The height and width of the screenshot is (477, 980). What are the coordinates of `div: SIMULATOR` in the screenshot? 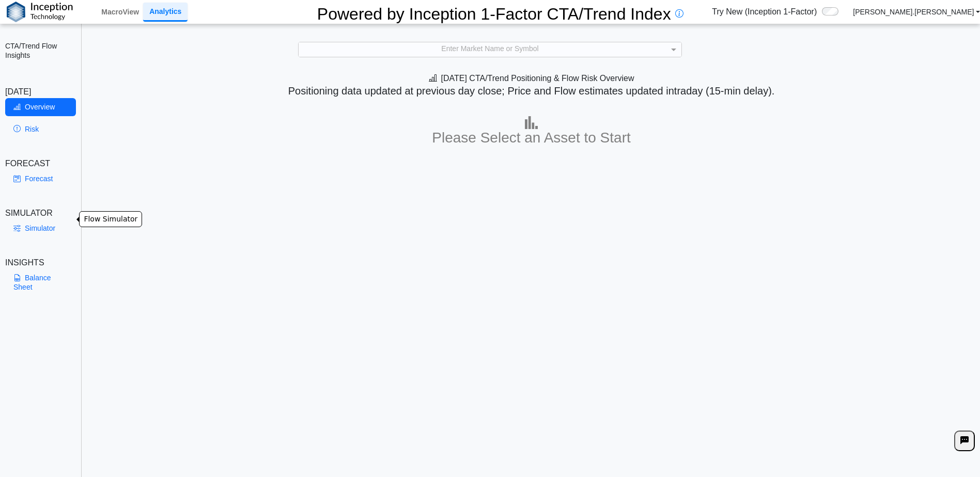 It's located at (40, 213).